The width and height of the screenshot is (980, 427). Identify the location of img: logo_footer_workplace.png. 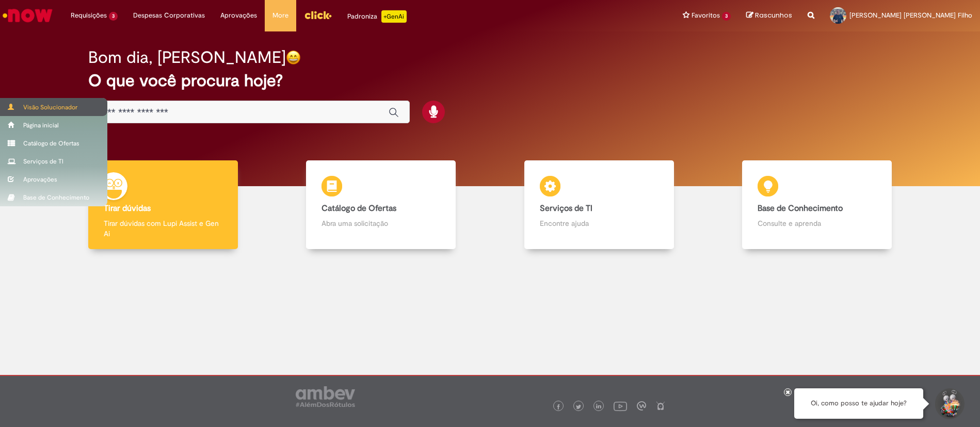
(641, 407).